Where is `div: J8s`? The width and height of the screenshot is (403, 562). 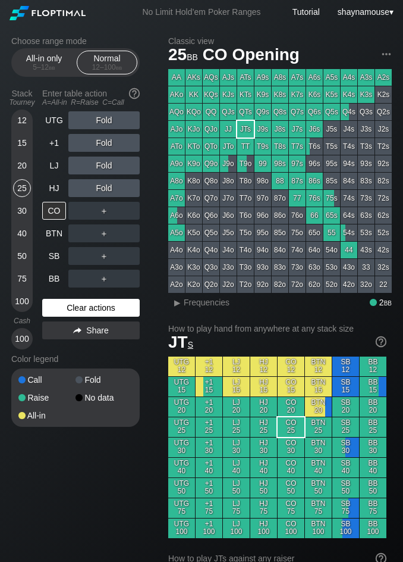 div: J8s is located at coordinates (280, 129).